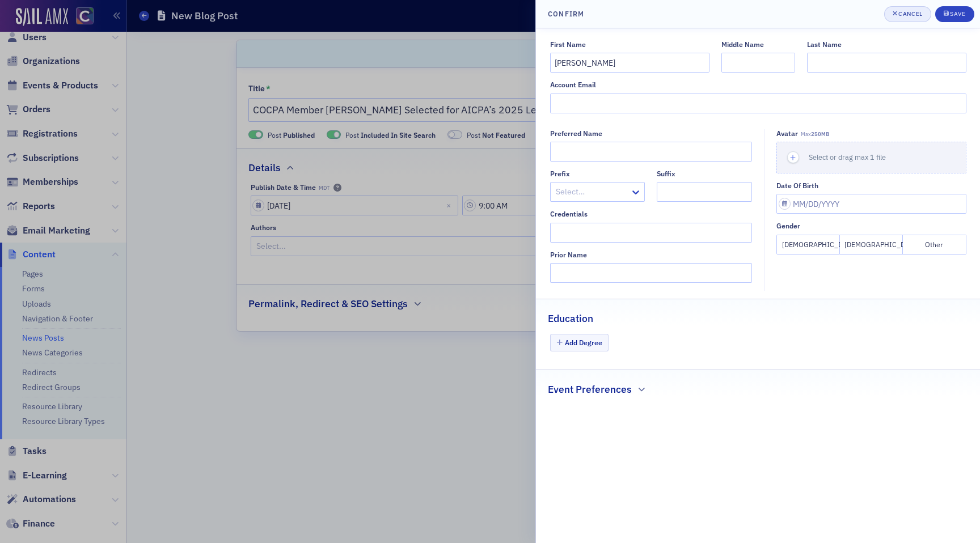  Describe the element at coordinates (579, 342) in the screenshot. I see `button: Add Degree` at that location.